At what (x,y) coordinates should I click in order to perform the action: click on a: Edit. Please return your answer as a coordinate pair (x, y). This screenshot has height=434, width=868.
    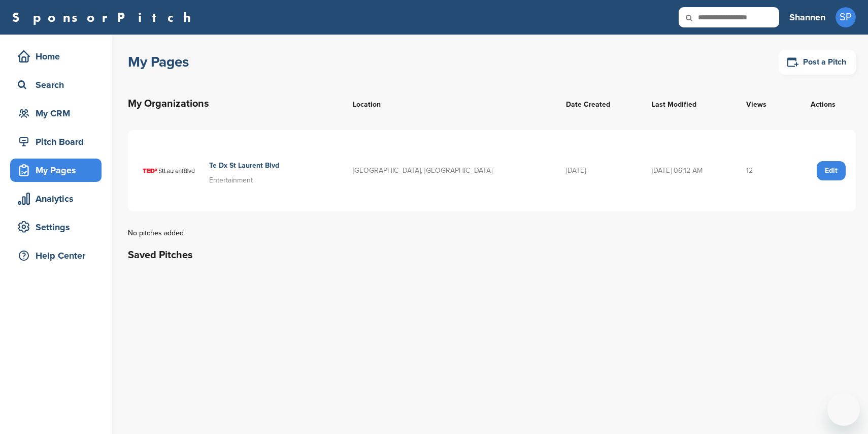
    Looking at the image, I should click on (831, 171).